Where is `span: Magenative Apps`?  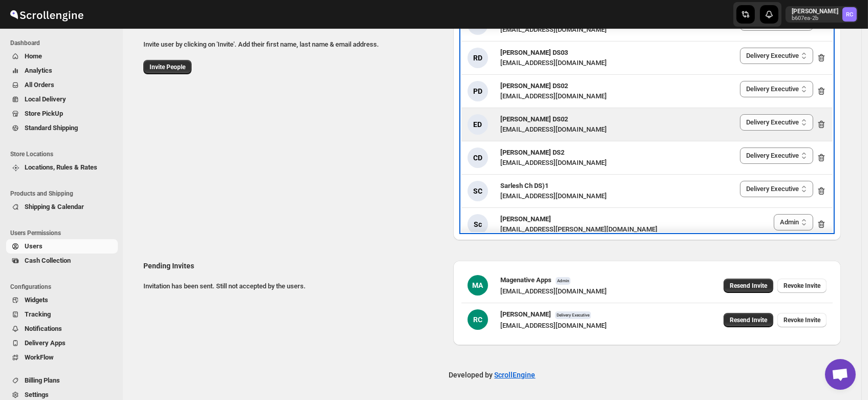 span: Magenative Apps is located at coordinates (526, 279).